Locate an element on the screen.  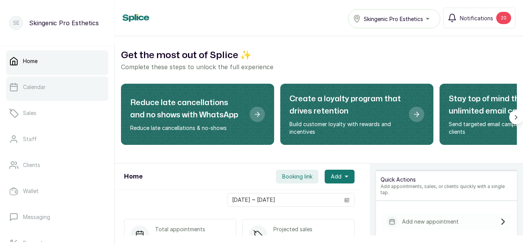
p: Reduce late cancellations & no-shows is located at coordinates (187, 128).